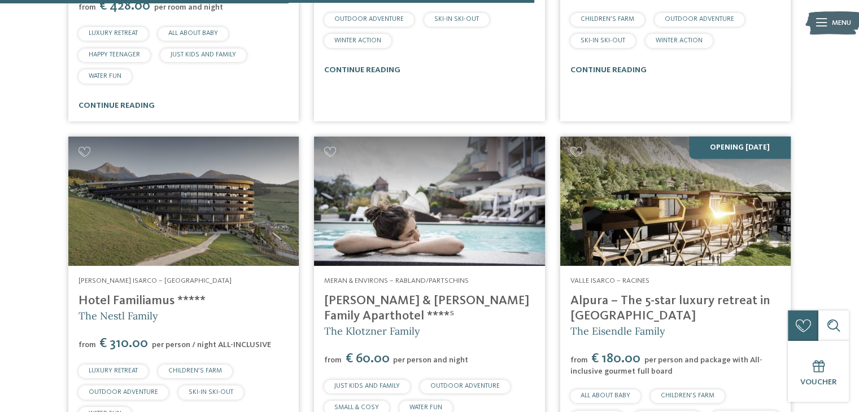  What do you see at coordinates (372, 331) in the screenshot?
I see `span: The Klotzner Family` at bounding box center [372, 331].